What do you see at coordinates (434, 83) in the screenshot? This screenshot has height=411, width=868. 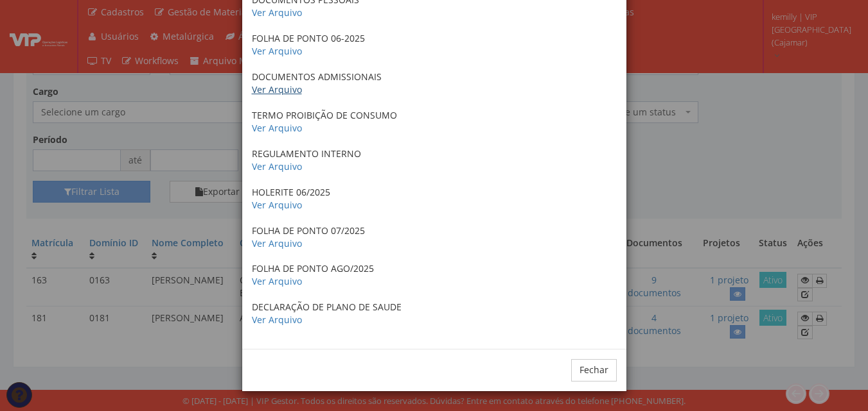 I see `p: DOCUMENTOS ADMISSIONAIS` at bounding box center [434, 83].